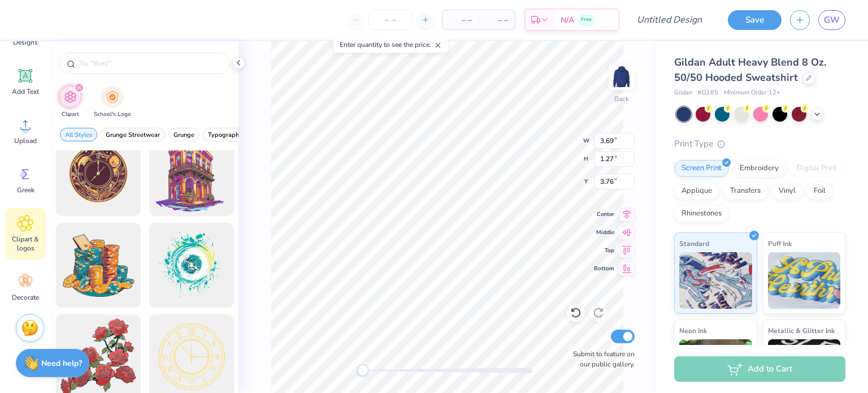  What do you see at coordinates (604, 268) in the screenshot?
I see `span: Bottom` at bounding box center [604, 268].